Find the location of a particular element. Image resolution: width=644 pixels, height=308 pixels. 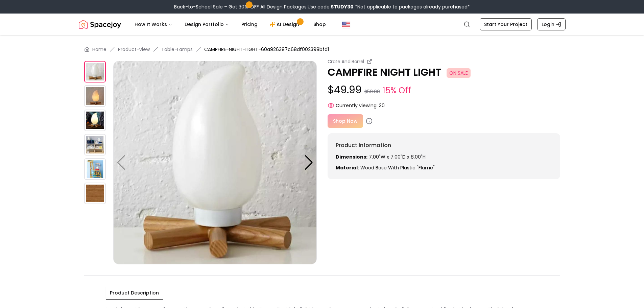

a: Home is located at coordinates (100, 49).